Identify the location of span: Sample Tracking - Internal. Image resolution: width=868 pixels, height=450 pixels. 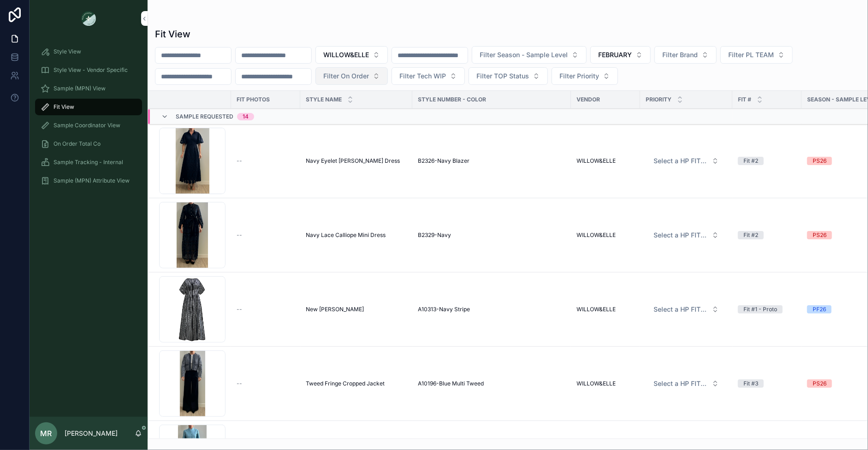
(88, 162).